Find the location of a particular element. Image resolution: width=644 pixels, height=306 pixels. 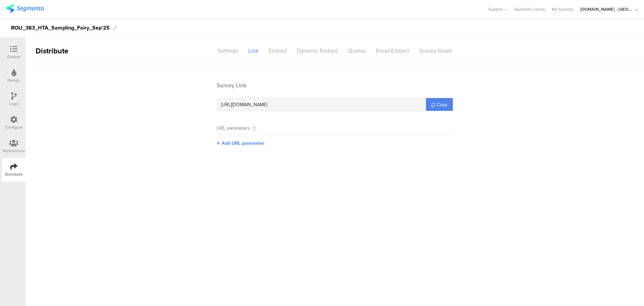

span: Copy is located at coordinates (442, 104).